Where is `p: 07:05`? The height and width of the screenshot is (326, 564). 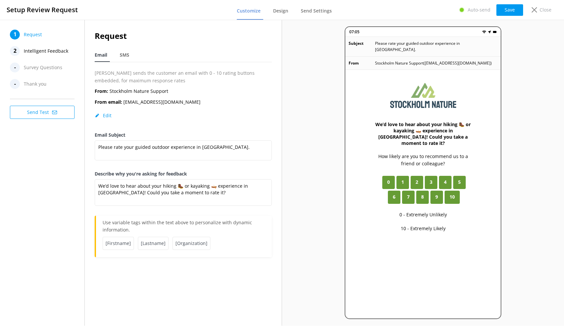 p: 07:05 is located at coordinates (354, 32).